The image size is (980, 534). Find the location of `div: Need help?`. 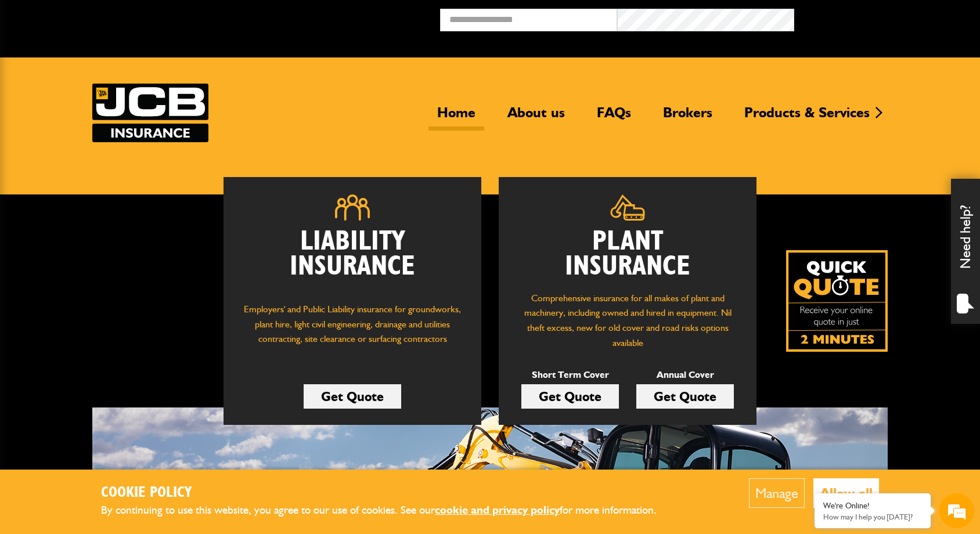

div: Need help? is located at coordinates (966, 251).